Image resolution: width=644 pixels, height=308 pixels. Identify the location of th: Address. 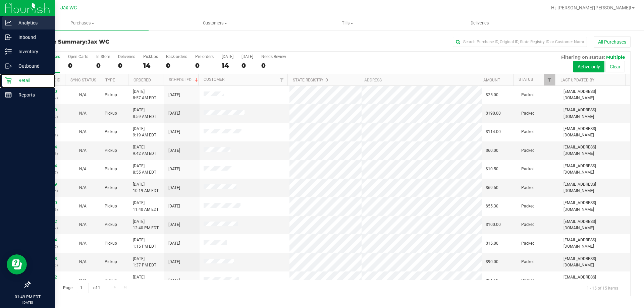
(418, 80).